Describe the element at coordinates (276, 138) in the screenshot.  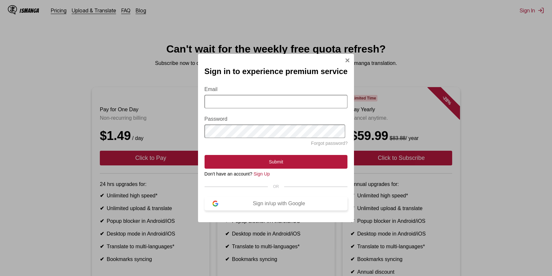
I see `div: Sign In Modal` at that location.